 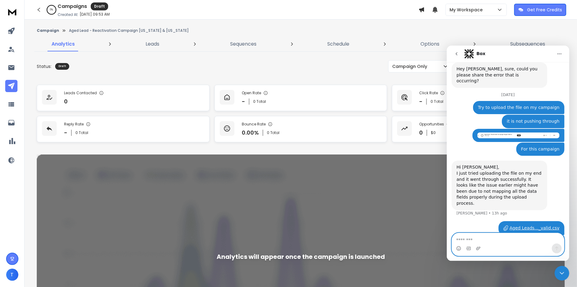 I want to click on a: Leads Contacted0, so click(x=123, y=98).